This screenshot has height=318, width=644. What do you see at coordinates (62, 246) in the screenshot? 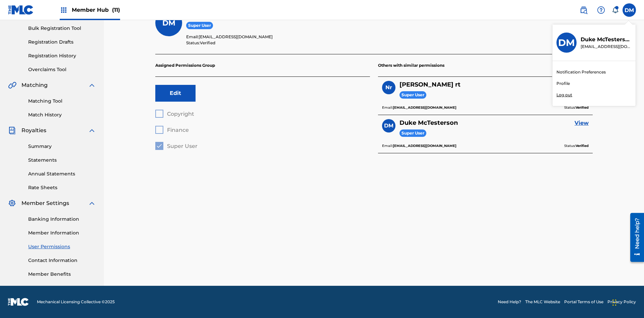
I see `a: User Permissions` at bounding box center [62, 246].